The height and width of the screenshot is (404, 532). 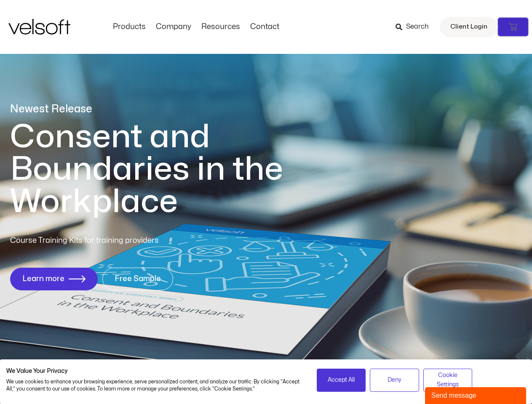 What do you see at coordinates (395, 380) in the screenshot?
I see `span: Deny` at bounding box center [395, 380].